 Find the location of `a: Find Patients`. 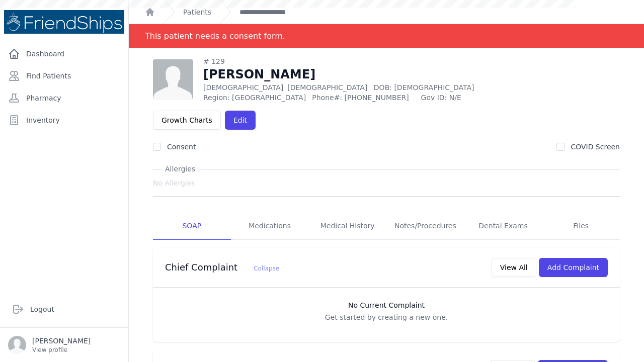

a: Find Patients is located at coordinates (64, 76).